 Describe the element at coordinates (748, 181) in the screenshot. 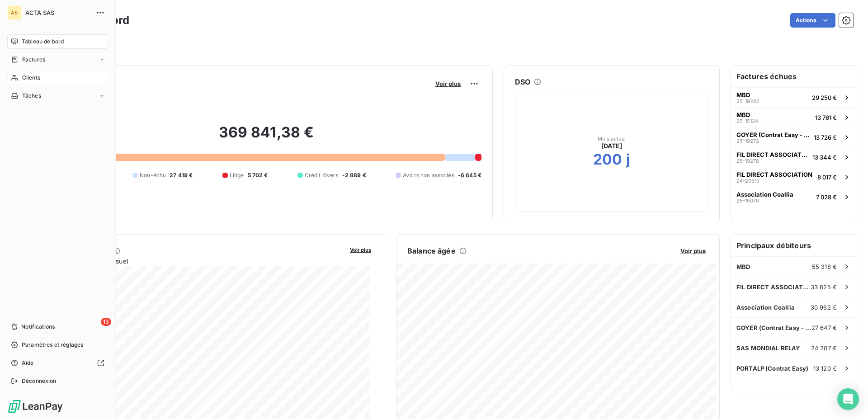

I see `span: 24-20513` at that location.